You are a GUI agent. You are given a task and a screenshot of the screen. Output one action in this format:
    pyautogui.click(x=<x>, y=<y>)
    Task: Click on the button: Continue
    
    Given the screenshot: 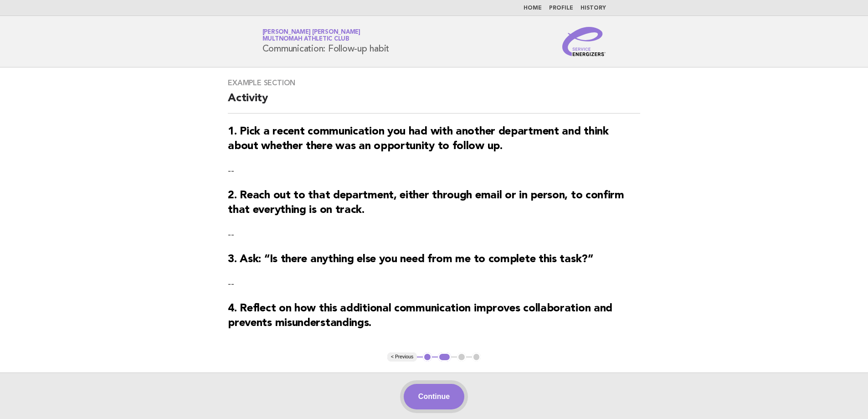 What is the action you would take?
    pyautogui.click(x=434, y=396)
    